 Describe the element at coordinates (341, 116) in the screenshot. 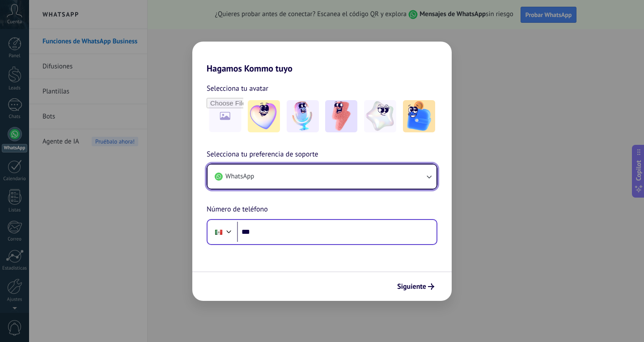

I see `img: -3.jpeg` at that location.